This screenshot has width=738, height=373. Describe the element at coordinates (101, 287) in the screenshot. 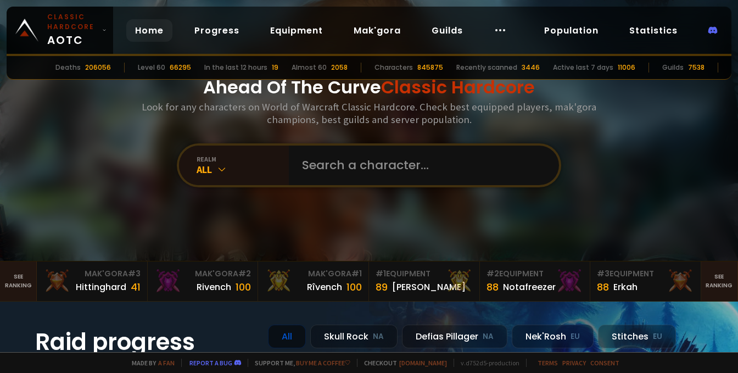

I see `div: Hittinghard` at that location.